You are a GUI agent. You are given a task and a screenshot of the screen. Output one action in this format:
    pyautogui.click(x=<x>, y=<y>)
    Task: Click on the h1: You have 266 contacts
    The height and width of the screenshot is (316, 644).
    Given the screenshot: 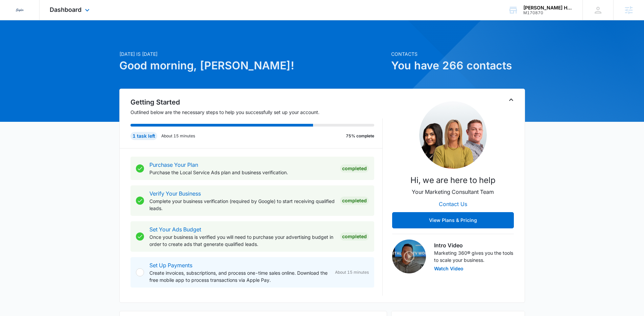 What is the action you would take?
    pyautogui.click(x=458, y=66)
    